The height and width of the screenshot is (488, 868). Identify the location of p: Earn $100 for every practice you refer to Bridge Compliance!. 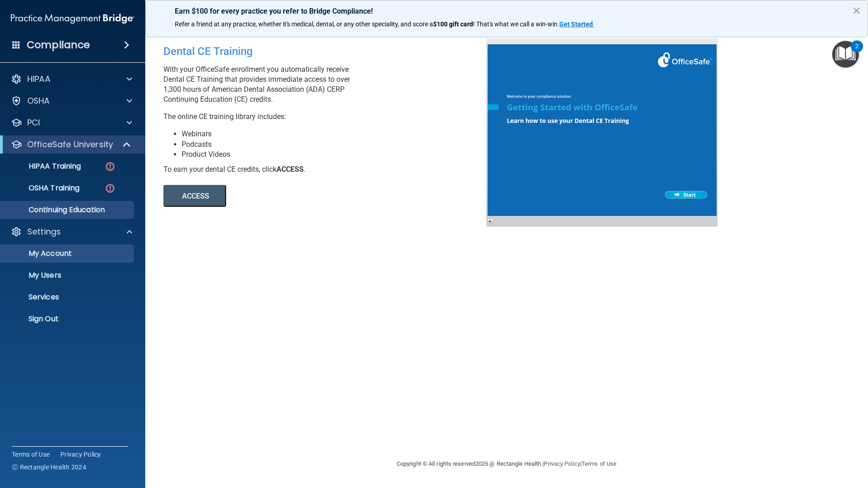
(507, 11).